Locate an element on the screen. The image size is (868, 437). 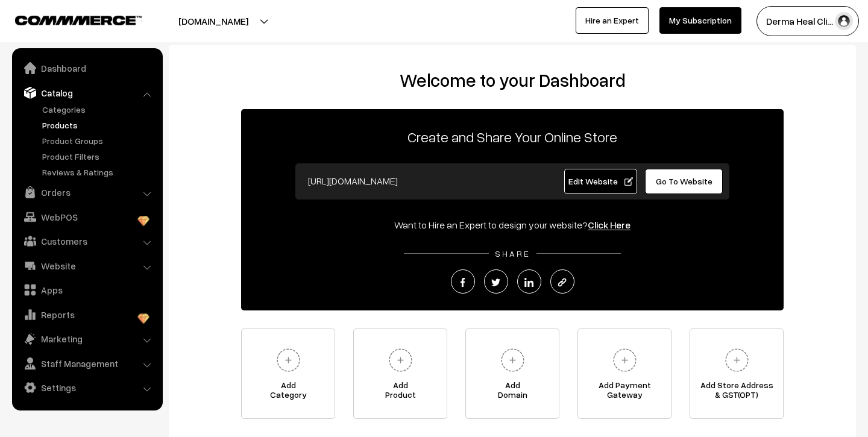
a: Click Here is located at coordinates (609, 225).